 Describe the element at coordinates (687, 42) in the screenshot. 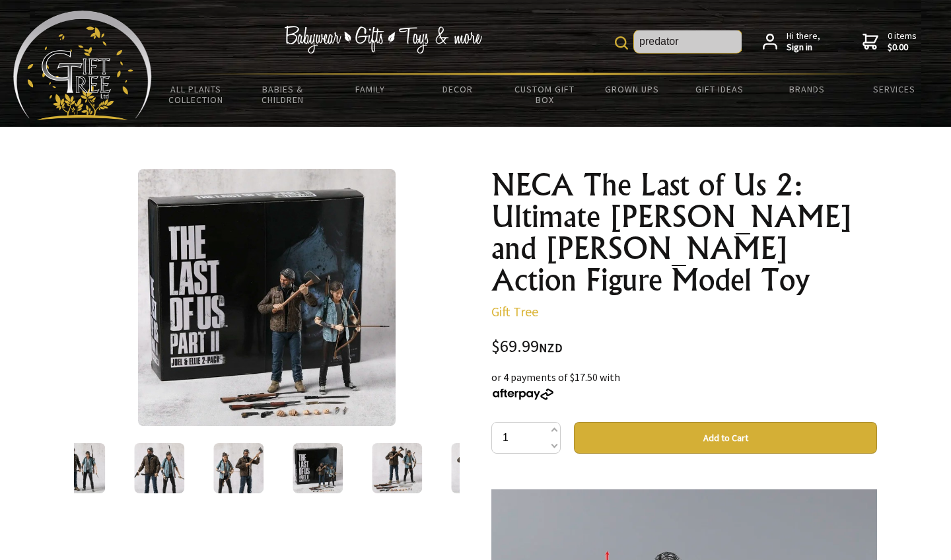

I see `input: Site Search` at that location.